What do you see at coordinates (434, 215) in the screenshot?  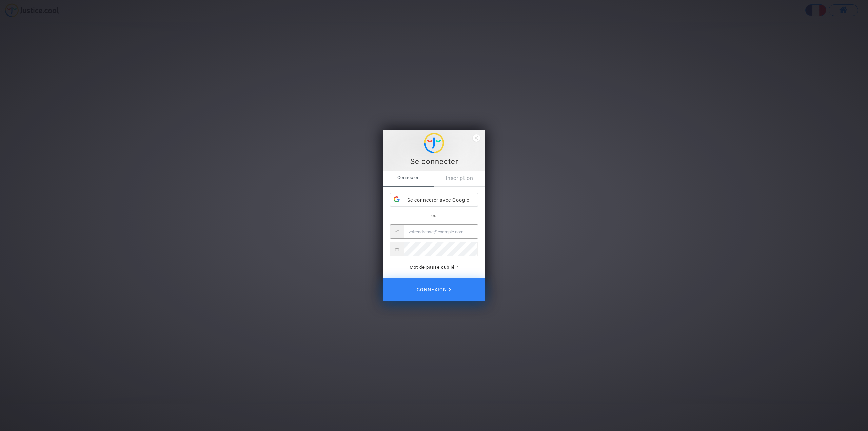 I see `span: ou` at bounding box center [434, 215].